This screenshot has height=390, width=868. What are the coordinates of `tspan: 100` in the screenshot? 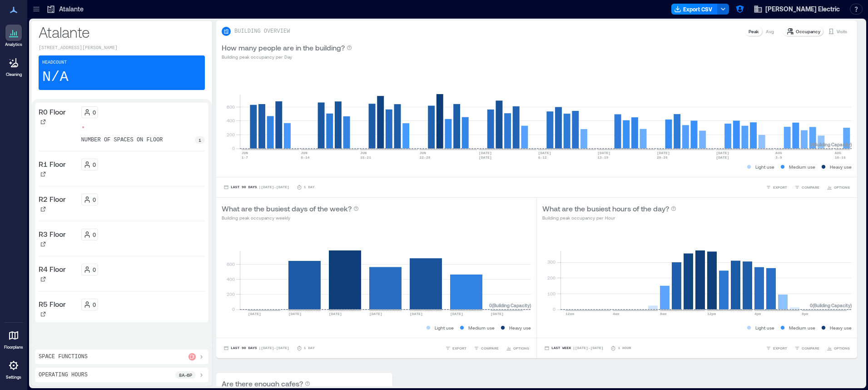 It's located at (551, 294).